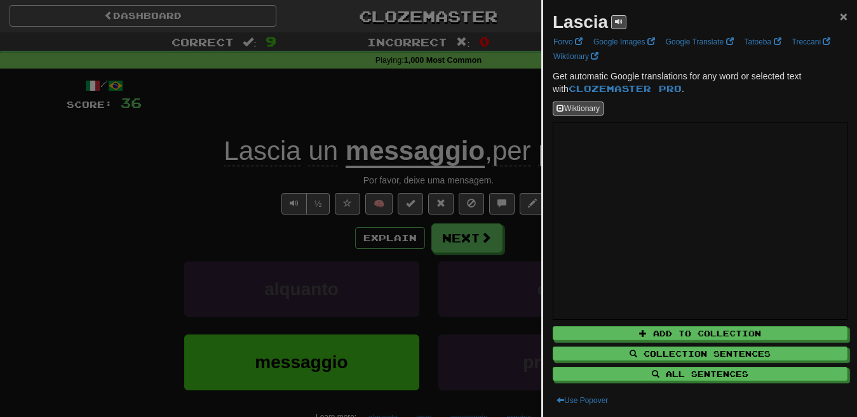 This screenshot has width=857, height=417. What do you see at coordinates (700, 334) in the screenshot?
I see `button: Add to Collection` at bounding box center [700, 334].